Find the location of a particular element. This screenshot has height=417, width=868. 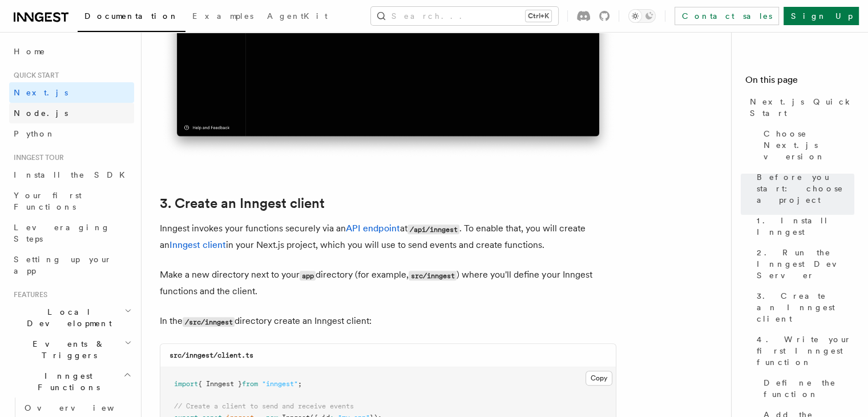

a: Setting up your app is located at coordinates (71, 265).